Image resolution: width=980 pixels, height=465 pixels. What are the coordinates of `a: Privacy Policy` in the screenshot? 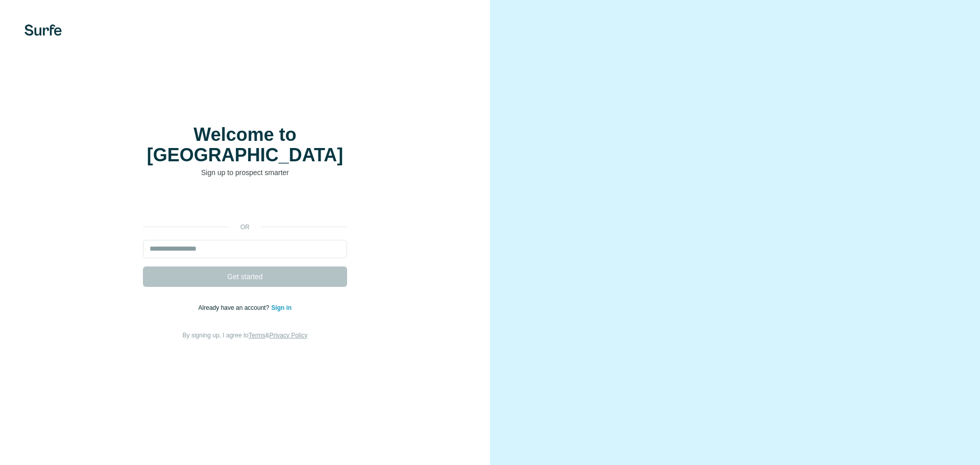 It's located at (288, 335).